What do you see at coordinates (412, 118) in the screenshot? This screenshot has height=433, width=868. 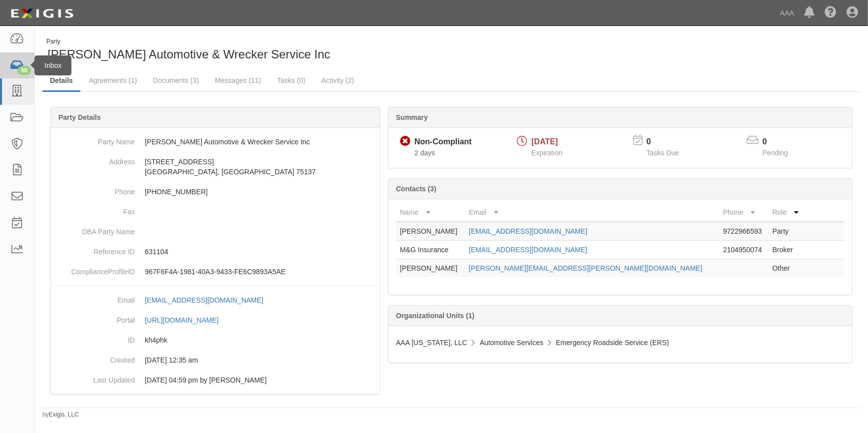 I see `b: Summary` at bounding box center [412, 118].